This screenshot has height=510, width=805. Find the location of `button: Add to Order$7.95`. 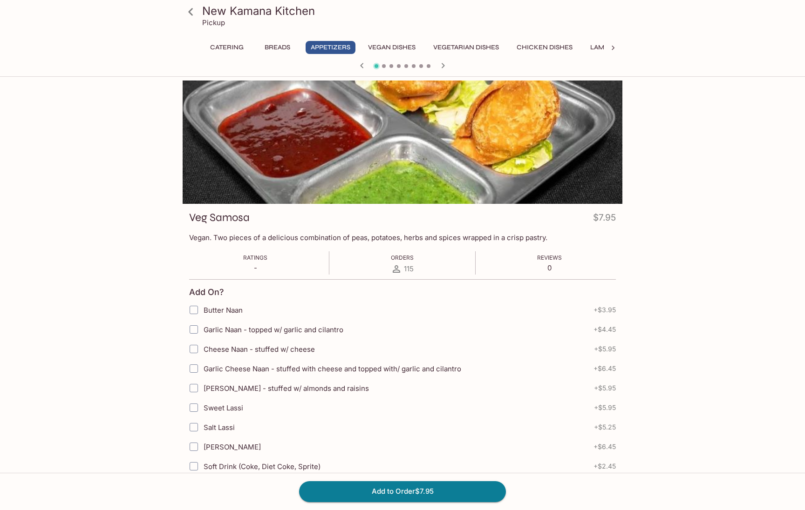

button: Add to Order$7.95 is located at coordinates (402, 492).